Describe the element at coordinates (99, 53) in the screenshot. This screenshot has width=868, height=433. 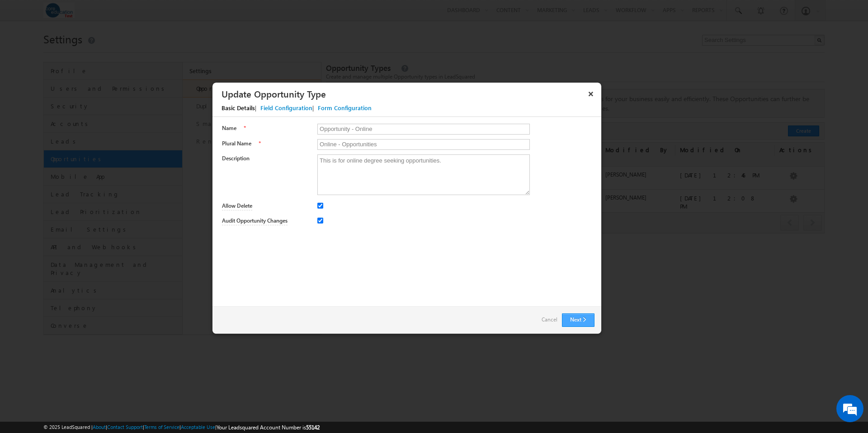
I see `div: Chat with us now` at that location.